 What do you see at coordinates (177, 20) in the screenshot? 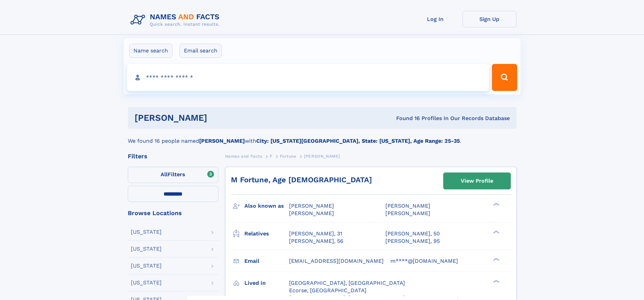
I see `img: Logo Names and Facts` at bounding box center [177, 20].